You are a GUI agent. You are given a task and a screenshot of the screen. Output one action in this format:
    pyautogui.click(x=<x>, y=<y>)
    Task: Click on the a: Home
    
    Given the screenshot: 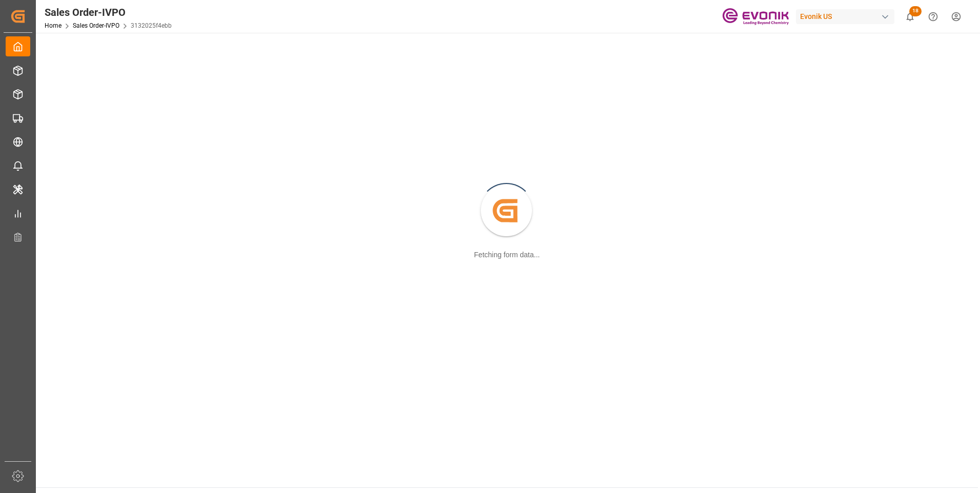 What is the action you would take?
    pyautogui.click(x=53, y=26)
    